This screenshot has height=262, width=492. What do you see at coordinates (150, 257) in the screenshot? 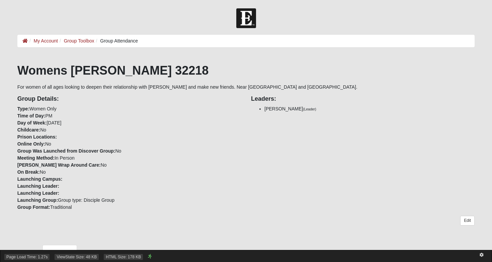
I see `a: Web cache enabled` at bounding box center [150, 257].